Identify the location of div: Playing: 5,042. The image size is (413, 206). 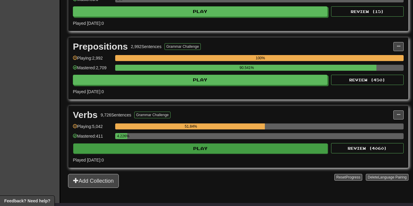
(93, 128).